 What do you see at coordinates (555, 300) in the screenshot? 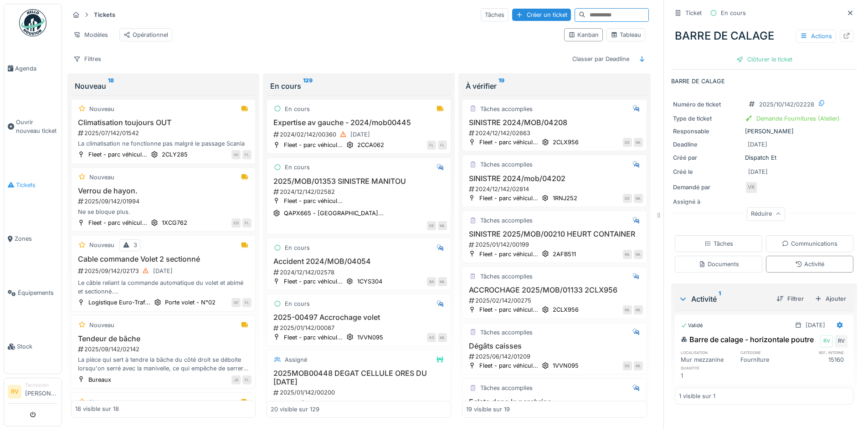
I see `div: 2025/02/142/00275` at bounding box center [555, 300].